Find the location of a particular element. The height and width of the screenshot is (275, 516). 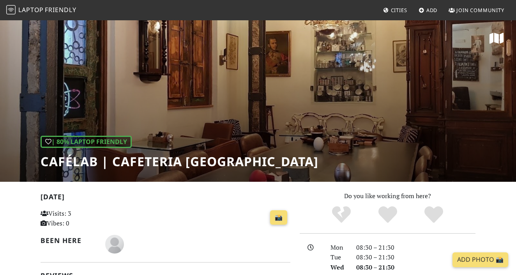

span: Laptop is located at coordinates (31, 10).